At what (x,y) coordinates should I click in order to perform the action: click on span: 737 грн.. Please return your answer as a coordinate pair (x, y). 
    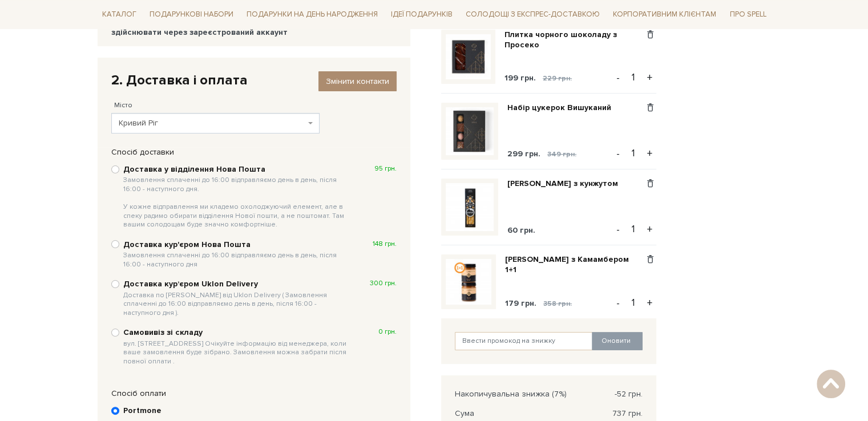
    Looking at the image, I should click on (627, 414).